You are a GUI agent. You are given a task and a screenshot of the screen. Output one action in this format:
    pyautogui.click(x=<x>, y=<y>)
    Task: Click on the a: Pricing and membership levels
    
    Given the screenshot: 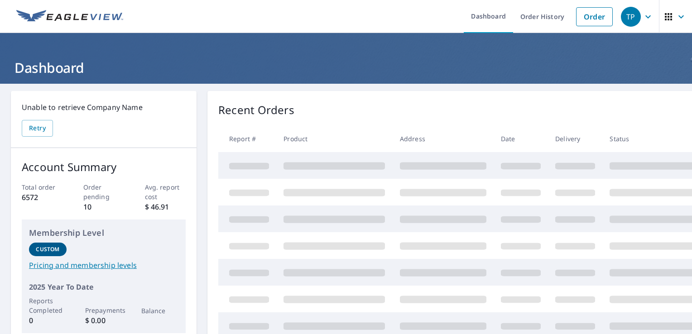 What is the action you would take?
    pyautogui.click(x=104, y=265)
    